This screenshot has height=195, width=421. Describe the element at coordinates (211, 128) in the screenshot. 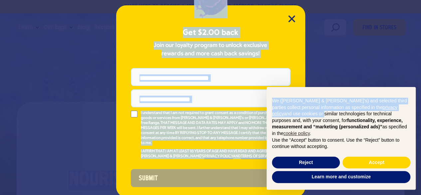

I see `p: I understand that I am not required to grant consent as a condition of purchasing goods or servic...` at that location.